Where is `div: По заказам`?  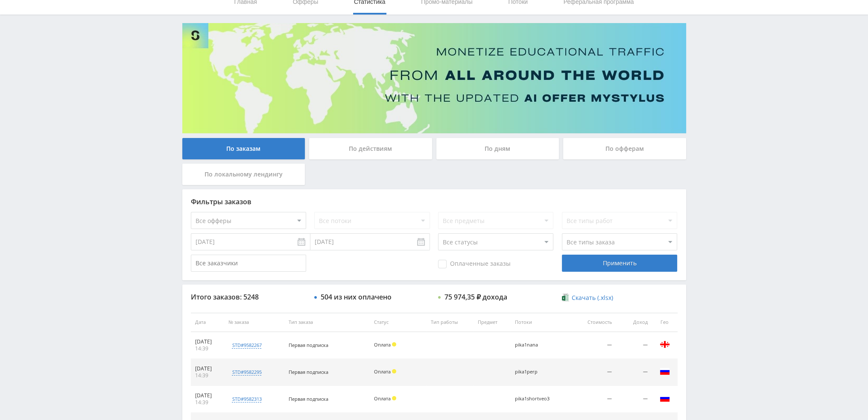 div: По заказам is located at coordinates (244, 148).